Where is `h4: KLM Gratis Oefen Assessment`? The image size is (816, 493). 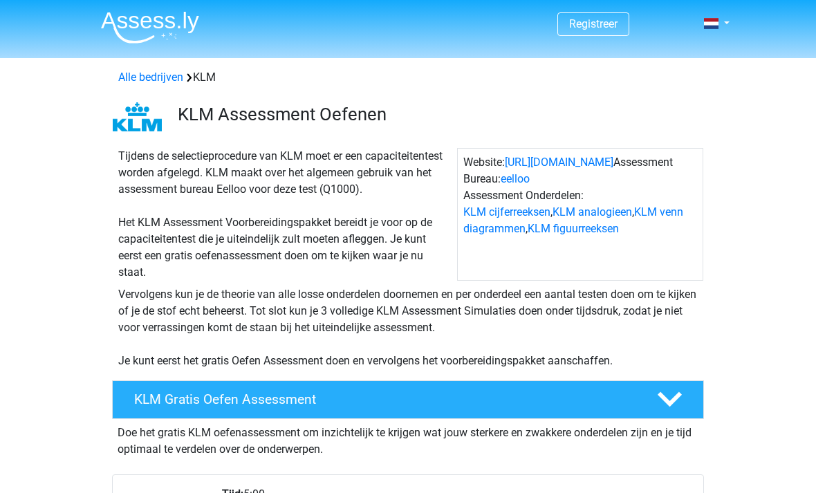
h4: KLM Gratis Oefen Assessment is located at coordinates (385, 399).